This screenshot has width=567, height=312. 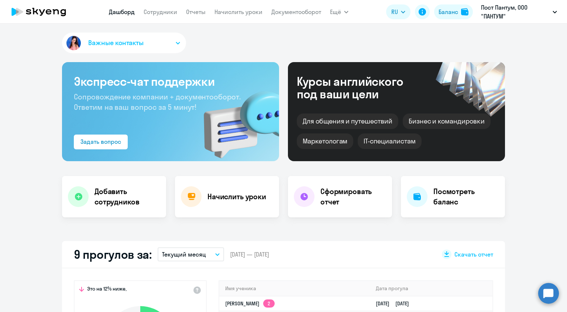 I want to click on button: Задать вопрос, so click(x=101, y=142).